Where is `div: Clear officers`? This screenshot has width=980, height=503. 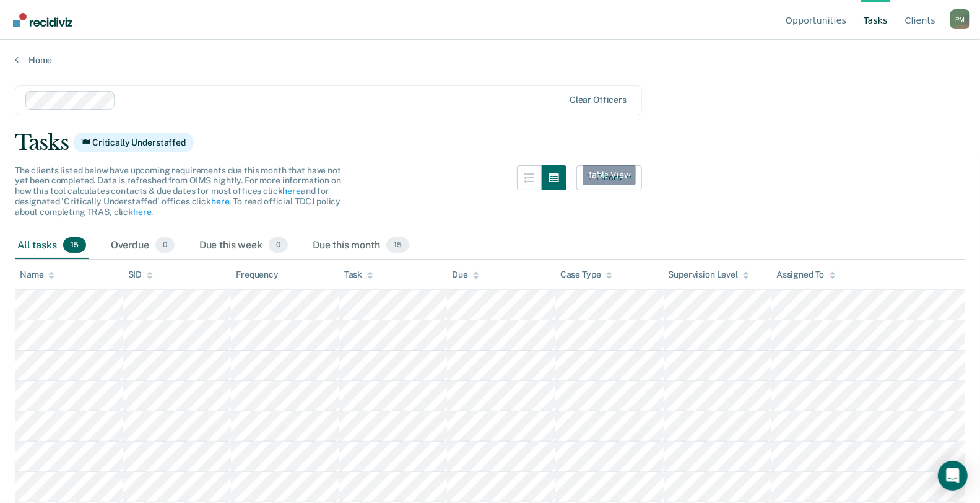
div: Clear officers is located at coordinates (597, 99).